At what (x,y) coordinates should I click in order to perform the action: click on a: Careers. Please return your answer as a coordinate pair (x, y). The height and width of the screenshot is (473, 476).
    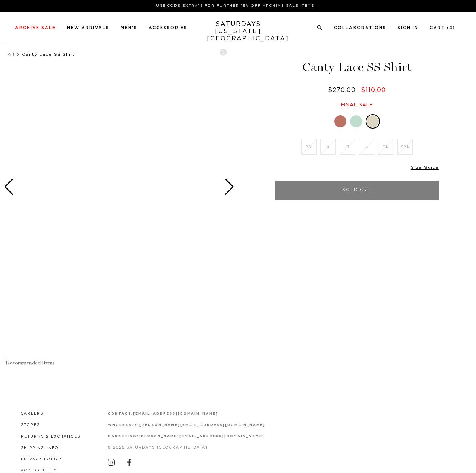
    Looking at the image, I should click on (32, 413).